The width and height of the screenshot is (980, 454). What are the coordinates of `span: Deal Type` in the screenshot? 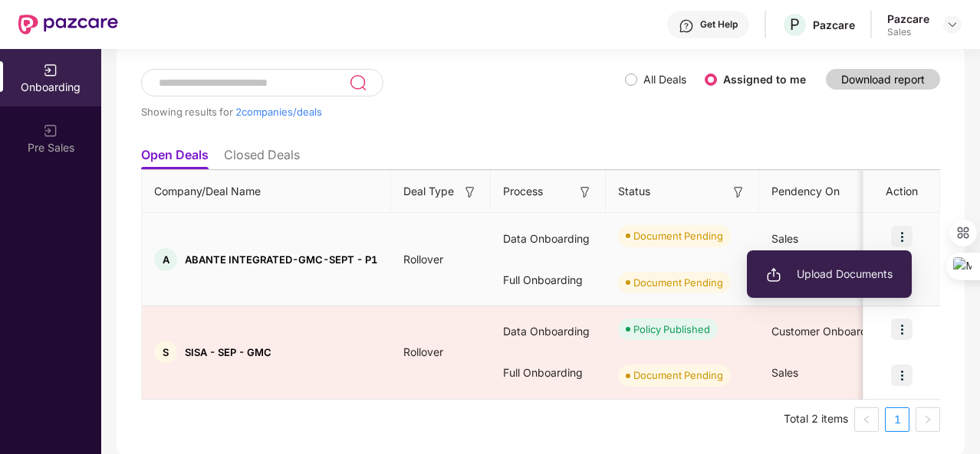 It's located at (428, 192).